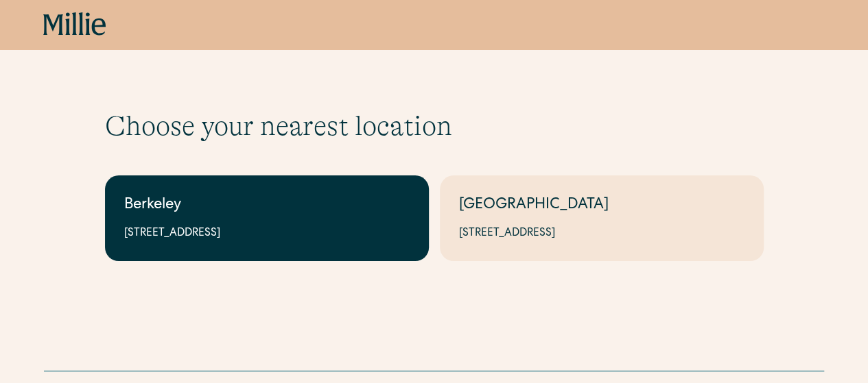 This screenshot has width=868, height=383. I want to click on a: home, so click(75, 24).